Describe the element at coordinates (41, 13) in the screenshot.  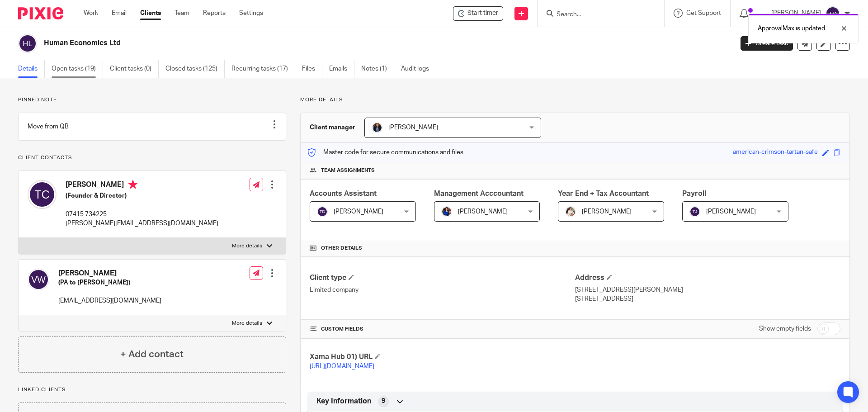
I see `img: Pixie` at that location.